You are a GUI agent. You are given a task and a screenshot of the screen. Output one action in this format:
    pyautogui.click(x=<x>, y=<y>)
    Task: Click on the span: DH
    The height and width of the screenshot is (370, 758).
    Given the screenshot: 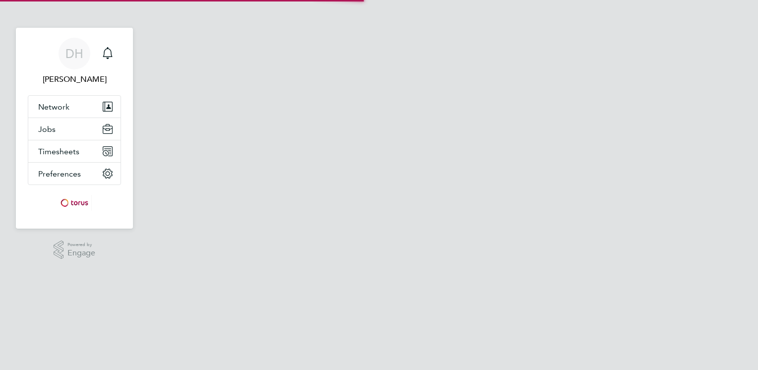 What is the action you would take?
    pyautogui.click(x=74, y=54)
    